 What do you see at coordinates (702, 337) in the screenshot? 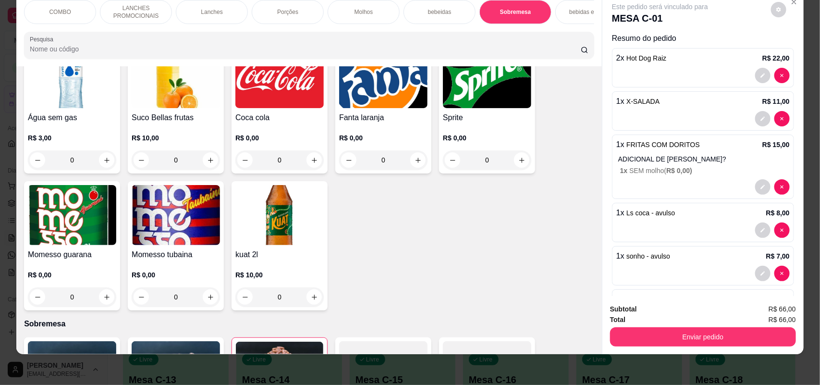
I see `button: Enviar pedido` at bounding box center [702, 337].